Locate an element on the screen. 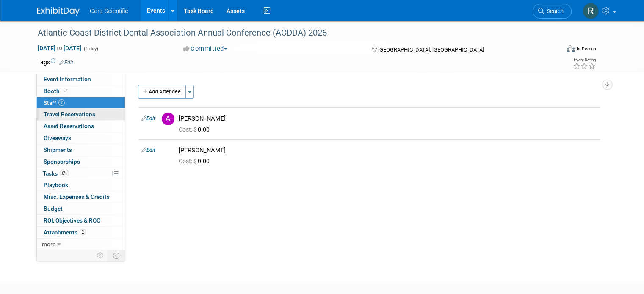 This screenshot has height=294, width=644. img: Format-Inperson.png is located at coordinates (571, 49).